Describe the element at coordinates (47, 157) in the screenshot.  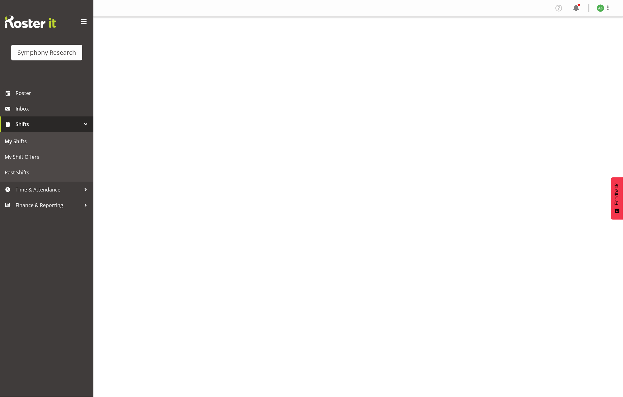
I see `a: My Shift Offers` at that location.